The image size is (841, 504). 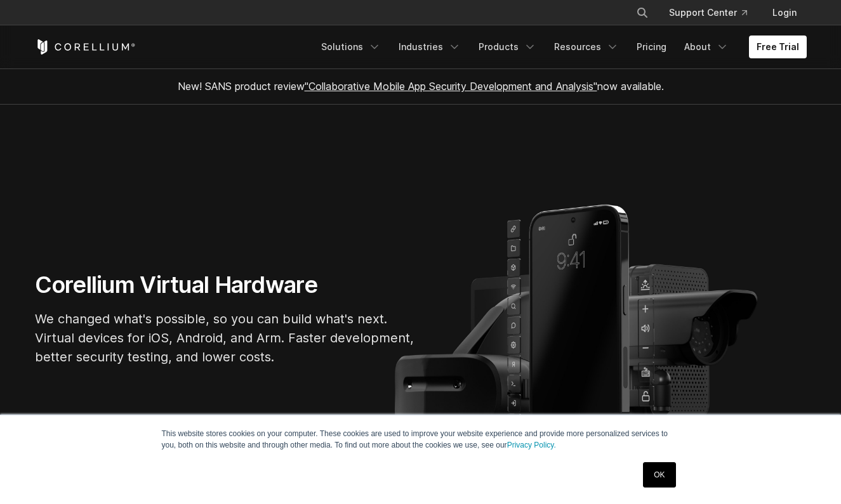 What do you see at coordinates (225, 338) in the screenshot?
I see `p: We changed what's possible, so you can build what's next. Virtual devices for iOS, Android, and A...` at bounding box center [225, 338].